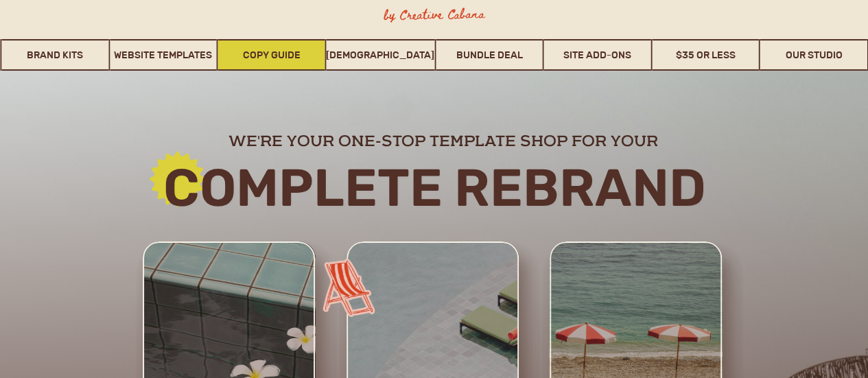  I want to click on h2: we're your one-stop template shop for your, so click(443, 139).